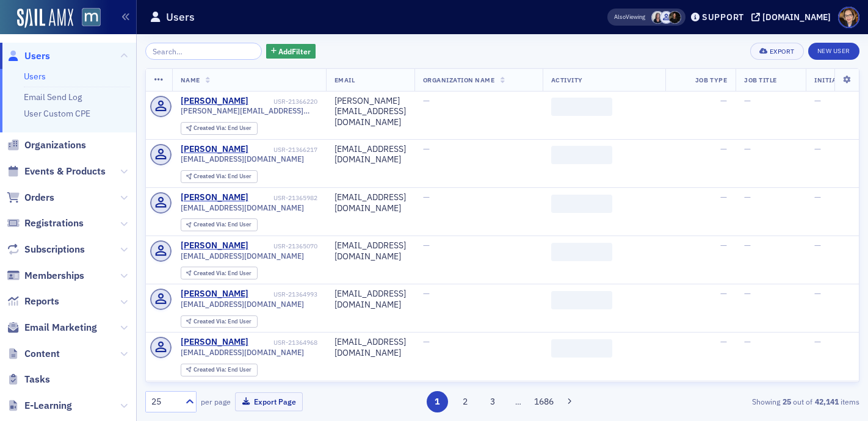  I want to click on a: Organizations, so click(46, 145).